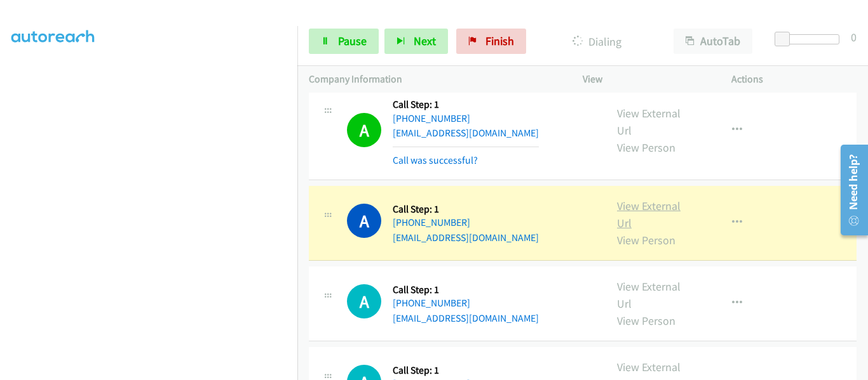  What do you see at coordinates (424, 41) in the screenshot?
I see `span: Next` at bounding box center [424, 41].